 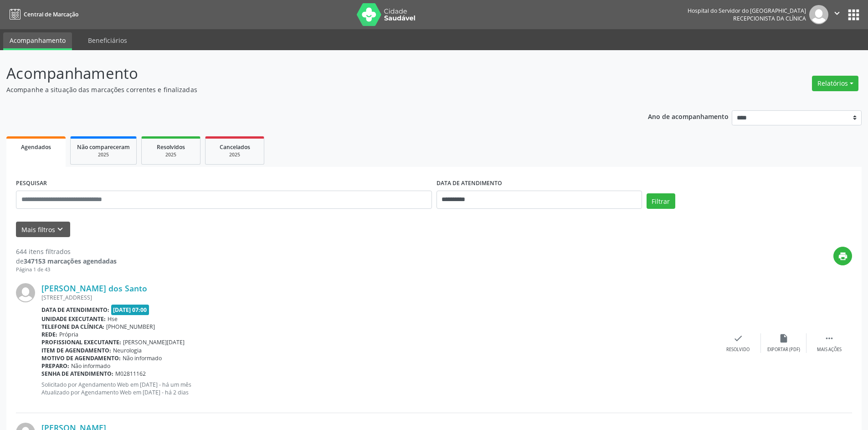 I want to click on a: Acompanhamento, so click(x=38, y=41).